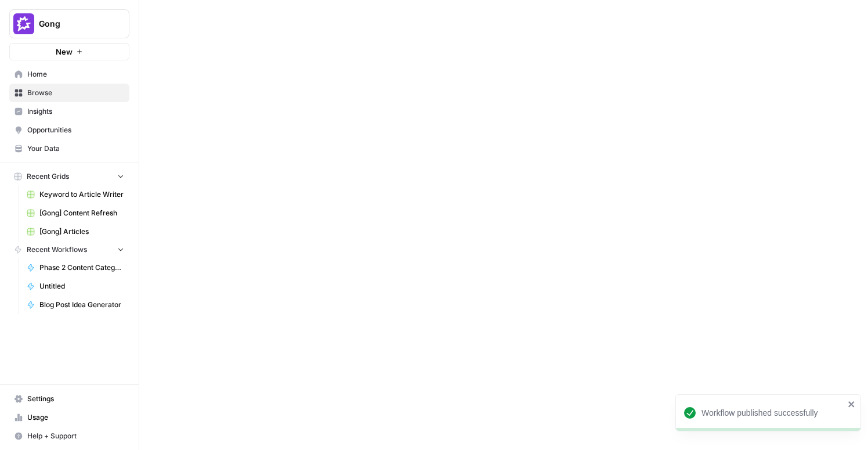 The image size is (868, 450). I want to click on a: [Gong] Content Refresh, so click(75, 213).